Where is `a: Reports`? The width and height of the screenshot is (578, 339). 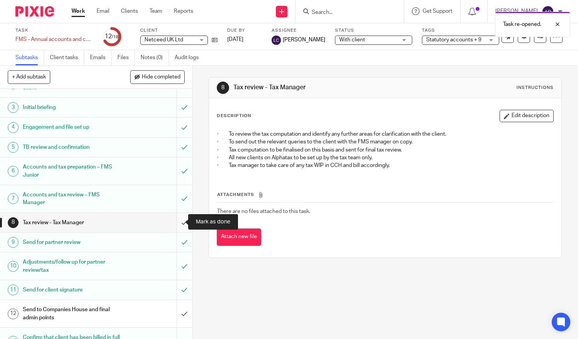
a: Reports is located at coordinates (184, 11).